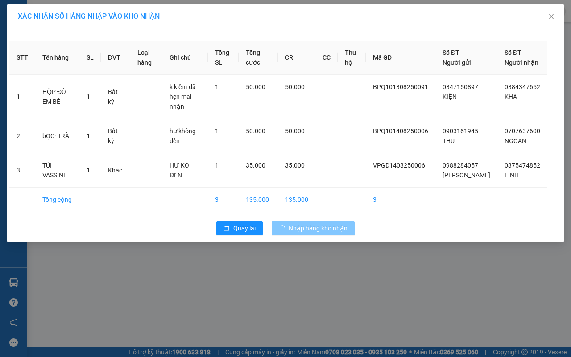 Image resolution: width=571 pixels, height=357 pixels. What do you see at coordinates (399, 166) in the screenshot?
I see `span: VPGD1408250006` at bounding box center [399, 166].